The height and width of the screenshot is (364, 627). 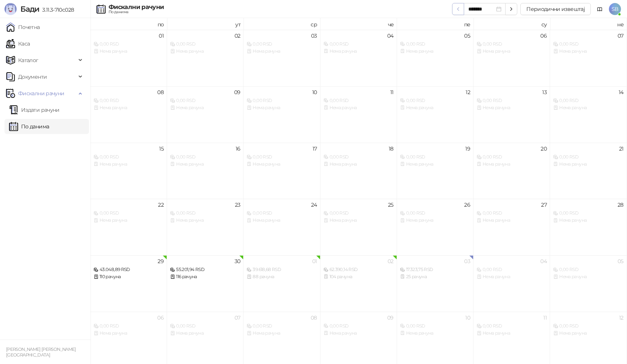 What do you see at coordinates (205, 284) in the screenshot?
I see `td: 2025-09-30` at bounding box center [205, 284].